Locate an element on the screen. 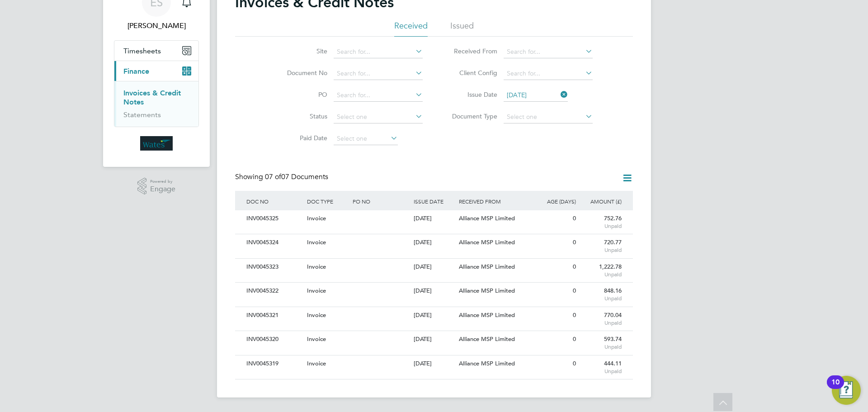  div: 848.16 is located at coordinates (601, 295).